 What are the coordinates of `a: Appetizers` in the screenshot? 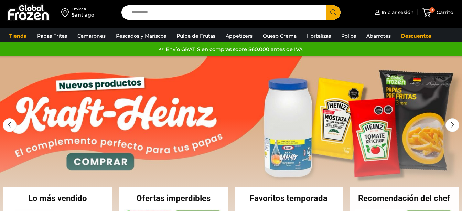 It's located at (239, 36).